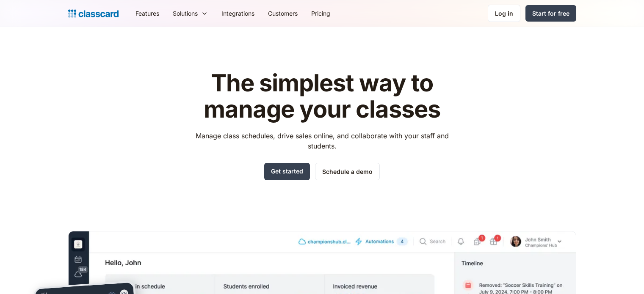  Describe the element at coordinates (504, 13) in the screenshot. I see `a: Log in` at that location.